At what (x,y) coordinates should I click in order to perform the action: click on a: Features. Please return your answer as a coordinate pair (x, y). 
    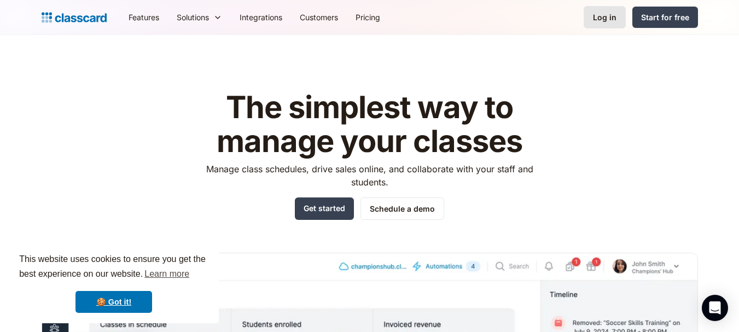
    Looking at the image, I should click on (144, 17).